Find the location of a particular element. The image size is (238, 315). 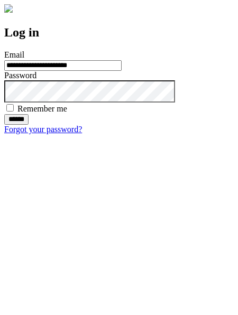

h2: Log in is located at coordinates (119, 32).